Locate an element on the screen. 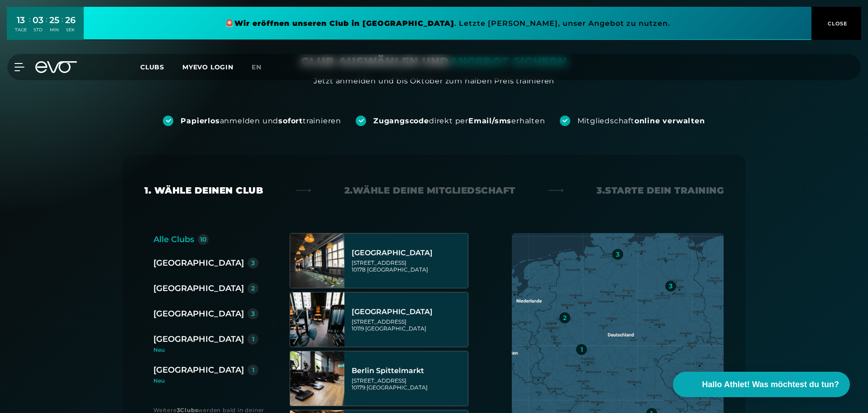 The width and height of the screenshot is (868, 413). div: 26 is located at coordinates (70, 20).